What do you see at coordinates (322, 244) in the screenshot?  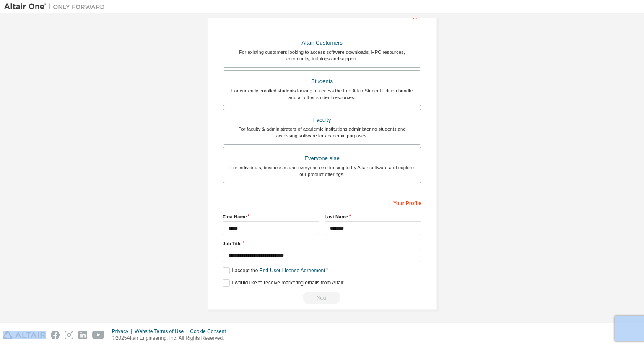 I see `label: Job Title` at bounding box center [322, 244].